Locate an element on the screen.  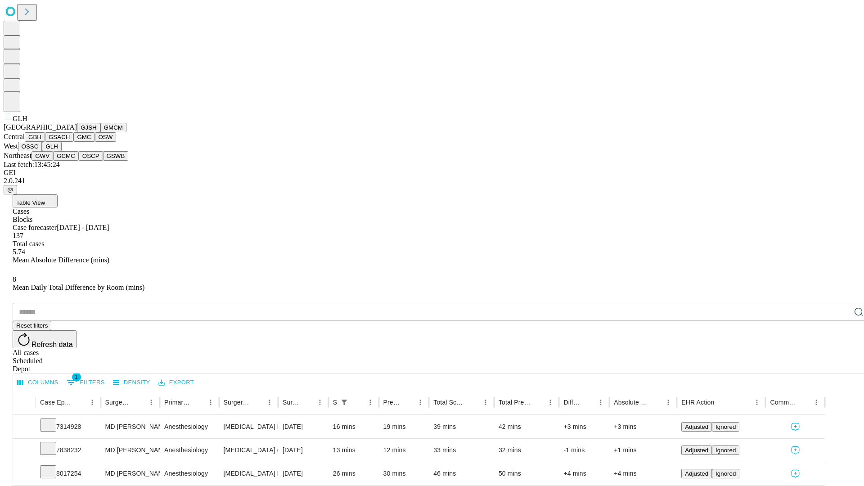
span: Central is located at coordinates (14, 136).